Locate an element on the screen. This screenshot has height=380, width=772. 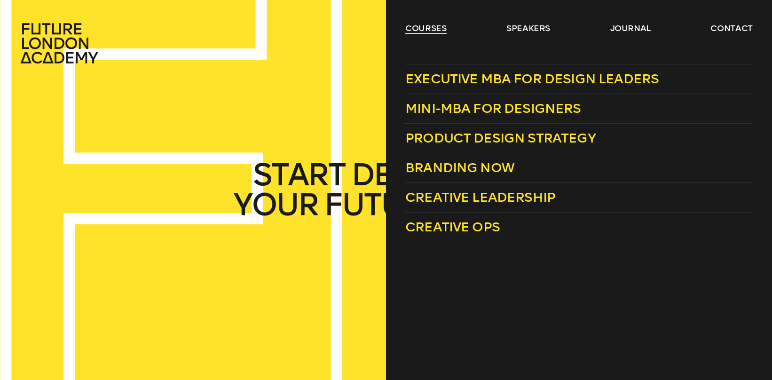
a: Creative Ops is located at coordinates (579, 227).